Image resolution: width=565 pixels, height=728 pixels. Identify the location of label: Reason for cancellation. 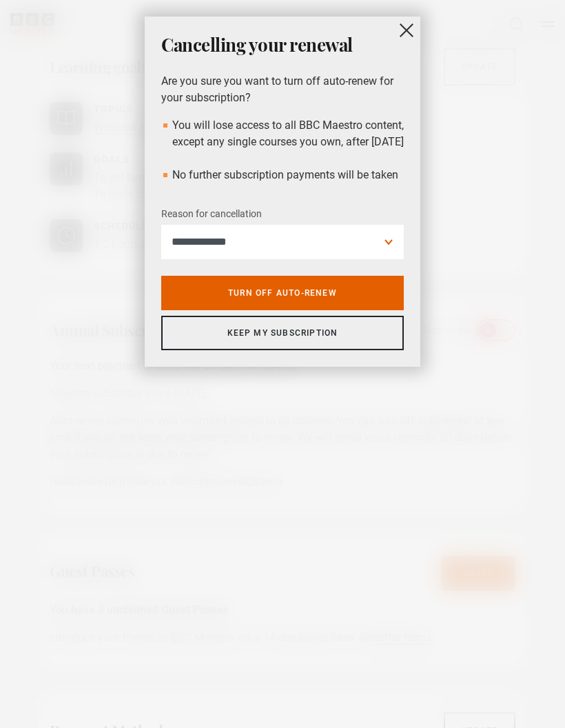
(212, 214).